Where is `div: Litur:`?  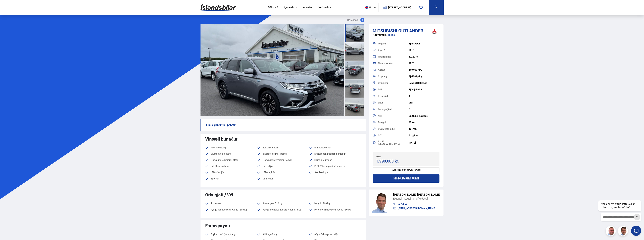
div: Litur: is located at coordinates (393, 103).